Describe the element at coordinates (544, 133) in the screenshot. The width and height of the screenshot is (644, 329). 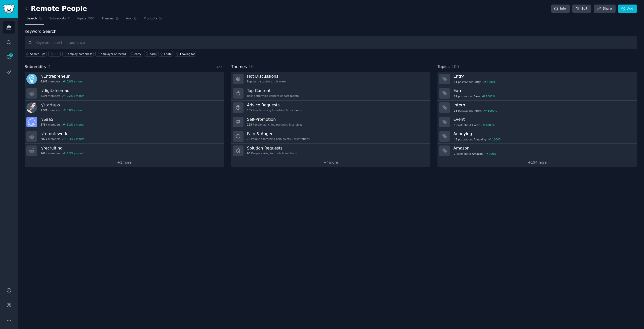
I see `h3: Annoying` at that location.